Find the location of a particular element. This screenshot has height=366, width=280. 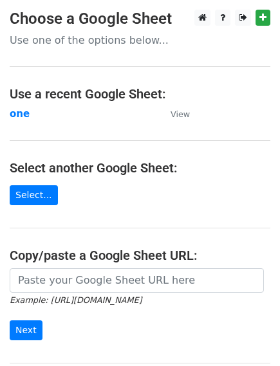

h3: Choose a Google Sheet is located at coordinates (140, 19).